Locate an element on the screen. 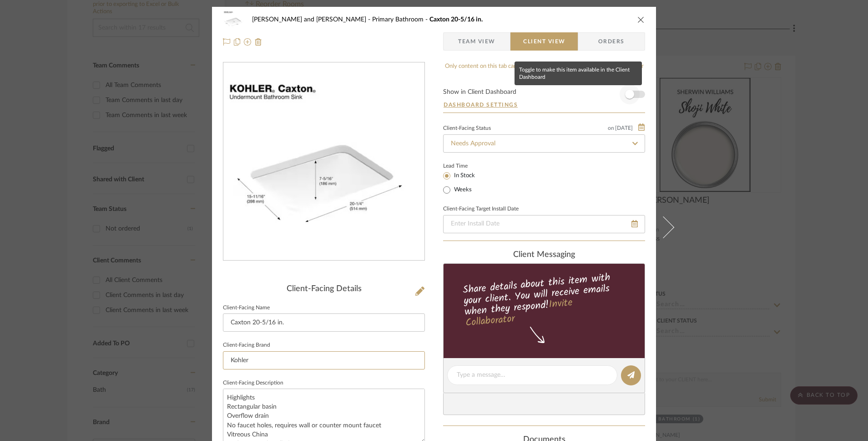 The height and width of the screenshot is (441, 868). mat-radio-group: Select item type is located at coordinates (466, 182).